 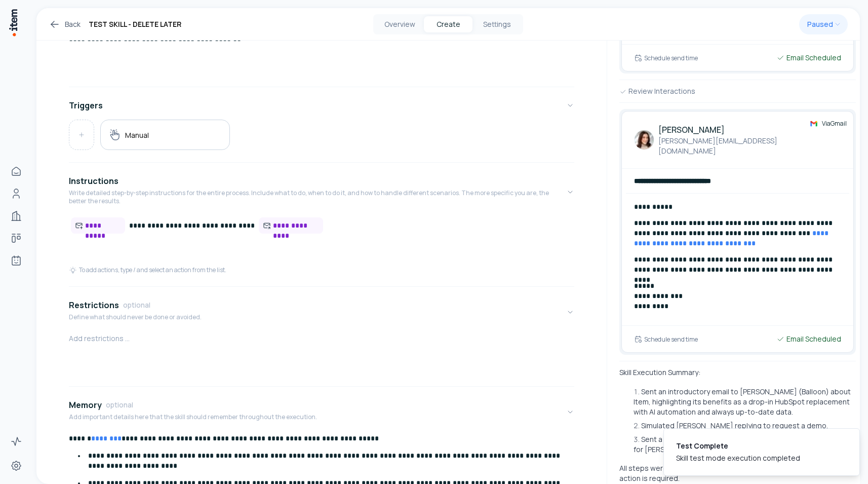 I want to click on a: Deals, so click(x=16, y=238).